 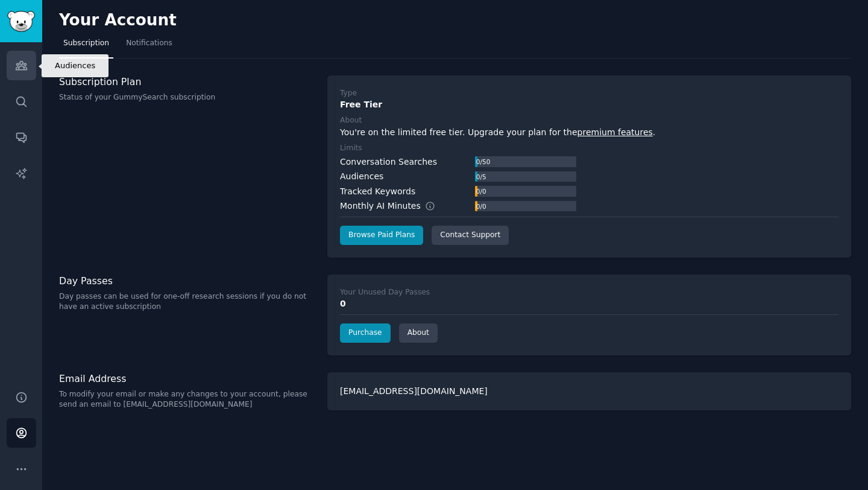 What do you see at coordinates (378, 191) in the screenshot?
I see `div: Tracked Keywords` at bounding box center [378, 191].